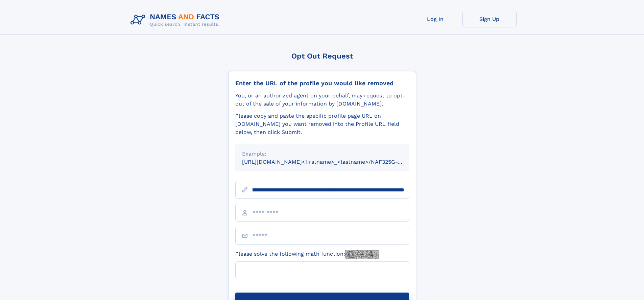 The height and width of the screenshot is (300, 644). I want to click on div: Opt Out Request, so click(322, 56).